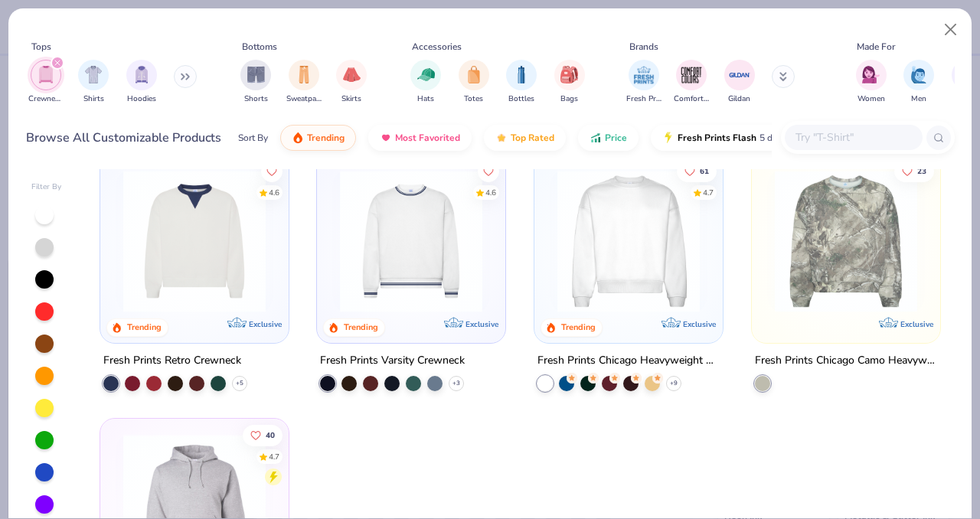 The height and width of the screenshot is (519, 980). I want to click on span: 40, so click(270, 435).